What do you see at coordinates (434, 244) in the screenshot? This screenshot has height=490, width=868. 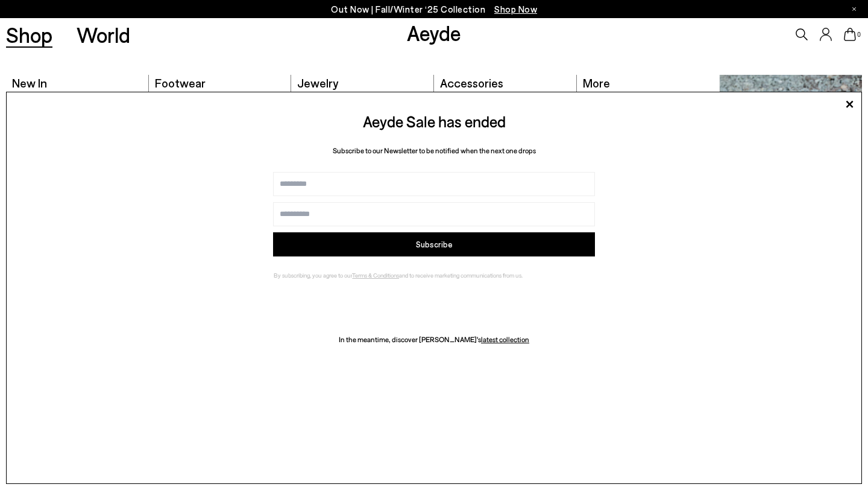 I see `button: Subscribe` at bounding box center [434, 244].